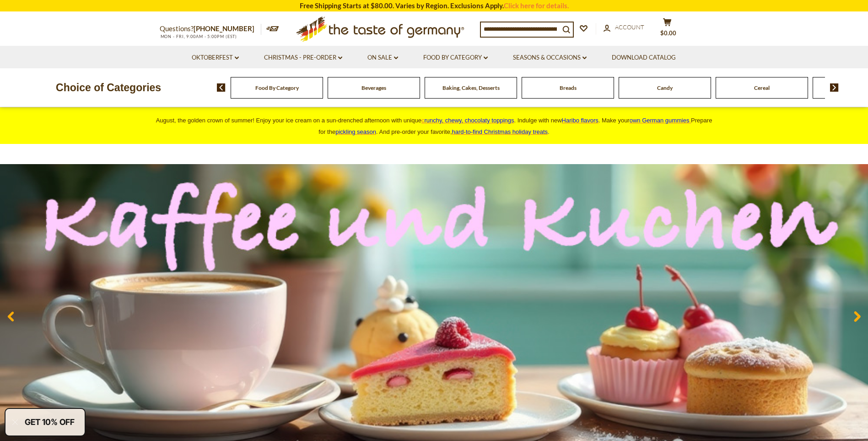 The height and width of the screenshot is (441, 868). Describe the element at coordinates (434, 126) in the screenshot. I see `span: August, the golden crown of summer! Enjoy your ice cream on a sun-drenched afternoon with unique ...` at that location.